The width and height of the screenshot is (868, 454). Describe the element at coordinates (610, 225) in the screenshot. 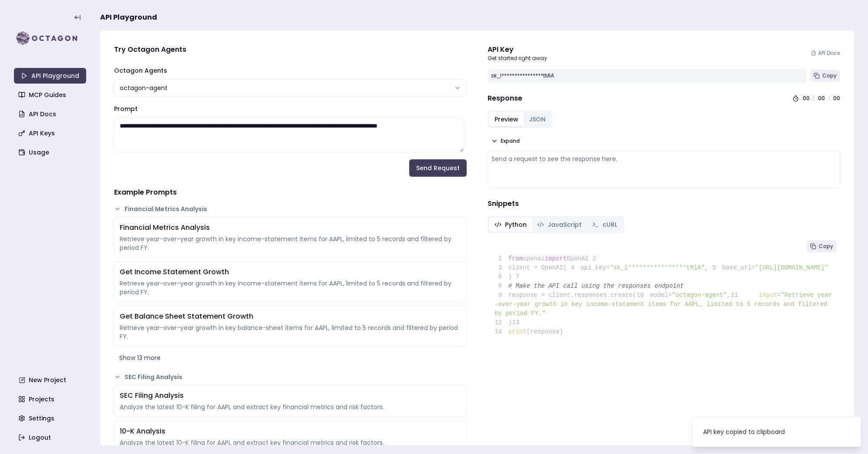

I see `span: cURL` at that location.